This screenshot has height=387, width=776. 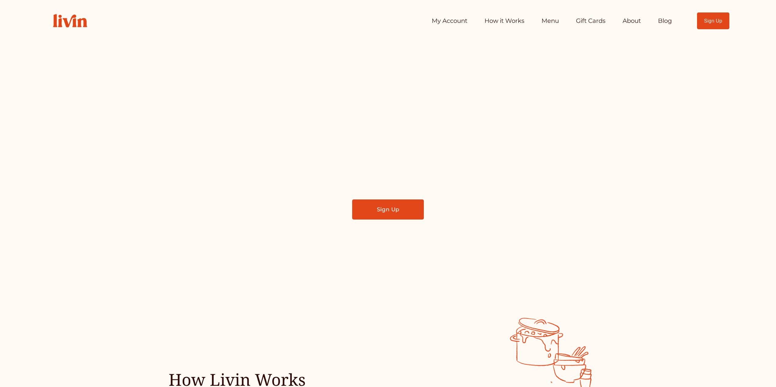 What do you see at coordinates (70, 21) in the screenshot?
I see `img: Livin` at bounding box center [70, 21].